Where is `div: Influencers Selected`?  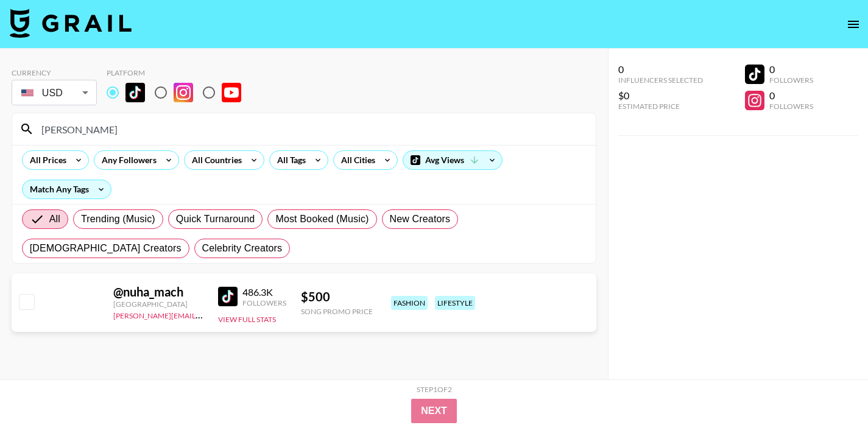 div: Influencers Selected is located at coordinates (660, 80).